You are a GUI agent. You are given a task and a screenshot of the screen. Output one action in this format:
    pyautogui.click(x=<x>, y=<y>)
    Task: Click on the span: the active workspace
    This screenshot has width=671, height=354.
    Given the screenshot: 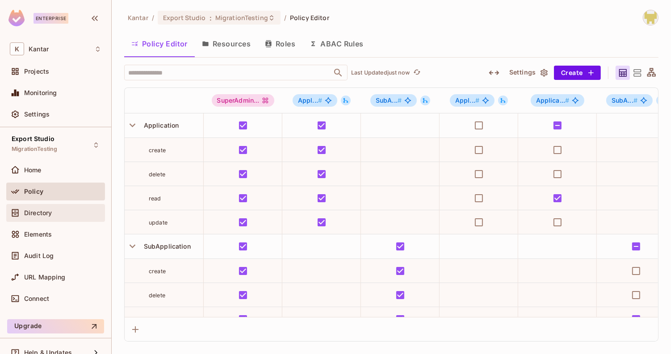 What is the action you would take?
    pyautogui.click(x=138, y=17)
    